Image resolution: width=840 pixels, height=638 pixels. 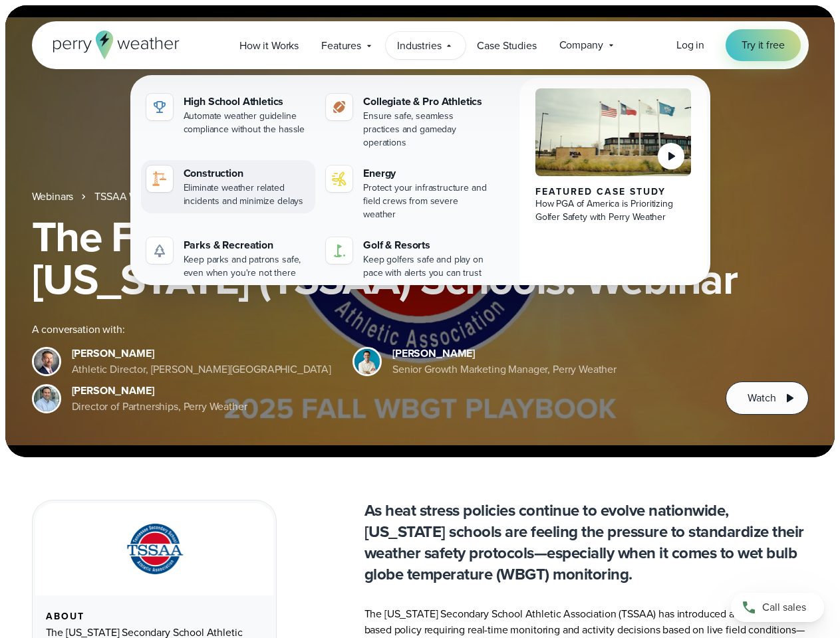 What do you see at coordinates (246, 246) in the screenshot?
I see `div: Parks & Recreation` at bounding box center [246, 246].